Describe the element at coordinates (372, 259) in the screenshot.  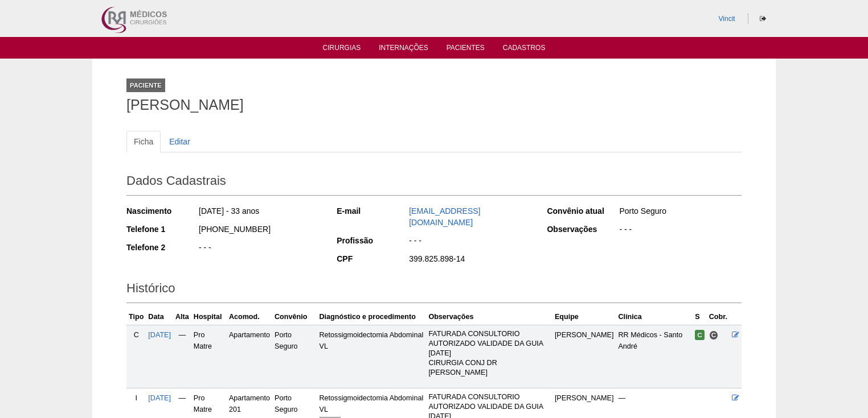
I see `div: CPF` at that location.